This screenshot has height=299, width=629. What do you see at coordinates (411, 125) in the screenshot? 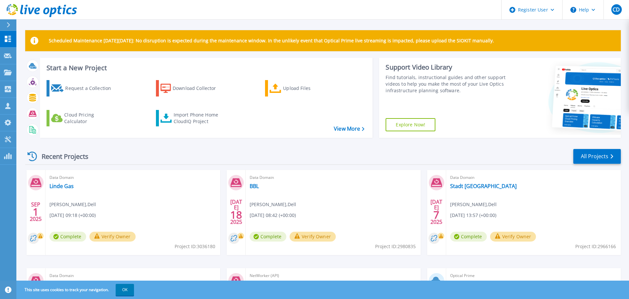
I see `a: Explore Now!` at bounding box center [411, 125].